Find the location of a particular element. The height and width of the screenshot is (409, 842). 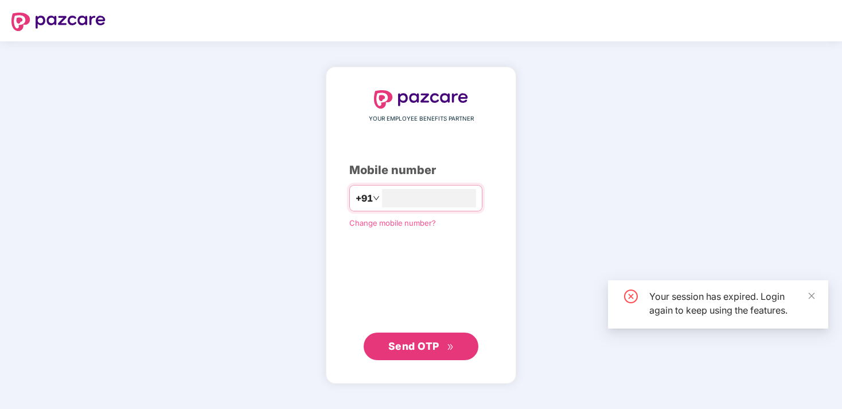

span: YOUR EMPLOYEE BENEFITS PARTNER is located at coordinates (421, 119).